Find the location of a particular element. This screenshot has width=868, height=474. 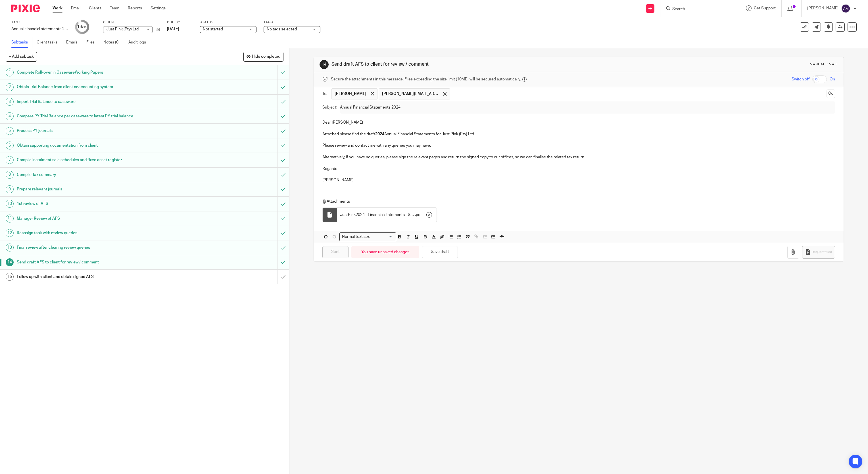

h1: Import Trial Balance to caseware is located at coordinates (102, 102).